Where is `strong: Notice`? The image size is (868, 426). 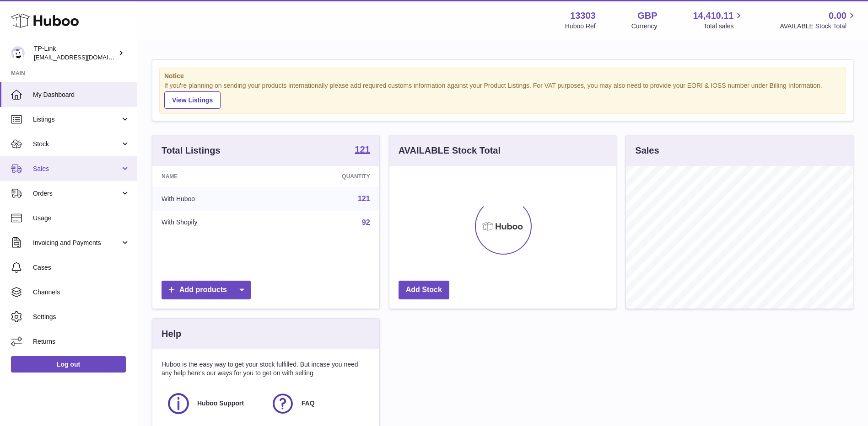 strong: Notice is located at coordinates (503, 76).